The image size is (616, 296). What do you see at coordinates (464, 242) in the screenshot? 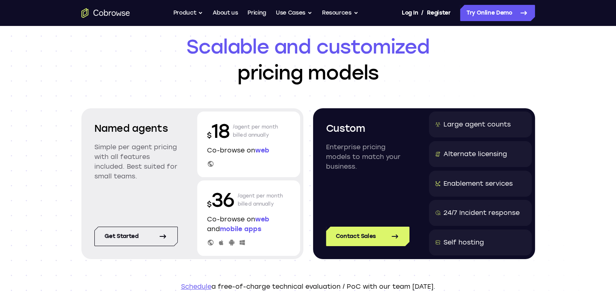
I see `div: Self hosting` at bounding box center [464, 242].